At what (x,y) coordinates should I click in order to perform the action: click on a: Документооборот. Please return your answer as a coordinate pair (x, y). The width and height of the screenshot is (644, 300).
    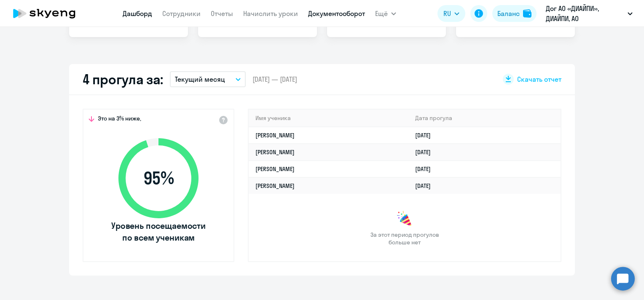
    Looking at the image, I should click on (336, 14).